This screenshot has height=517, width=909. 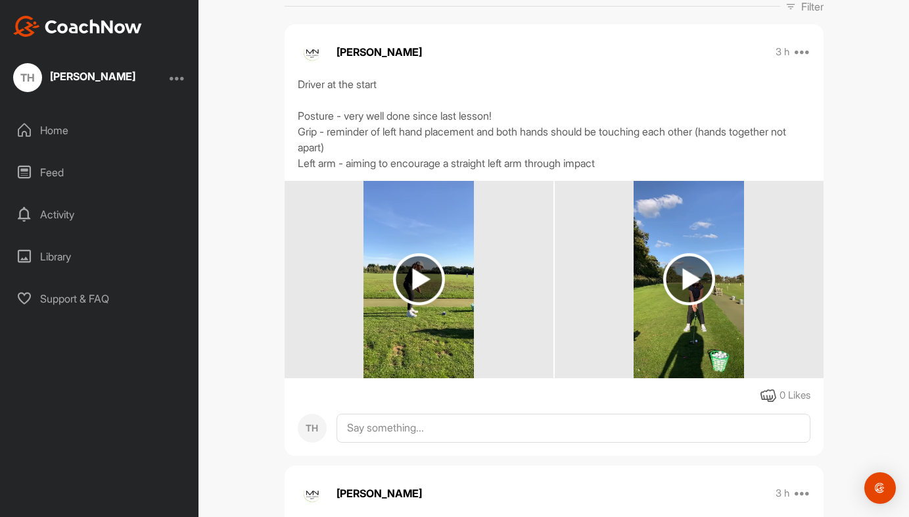 I want to click on div: Driver at the start Posture - very well done since last lesson! Grip - reminder of left hand plac..., so click(x=554, y=124).